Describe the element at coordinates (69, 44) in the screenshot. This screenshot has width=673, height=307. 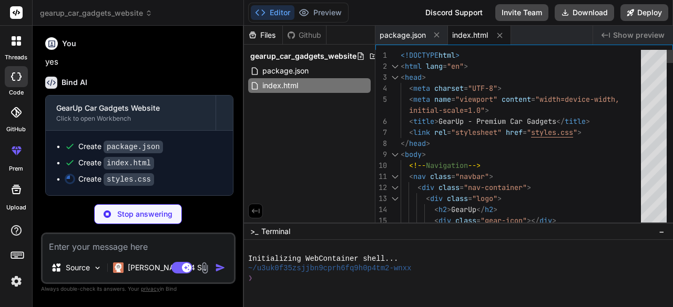
I see `h6: You` at that location.